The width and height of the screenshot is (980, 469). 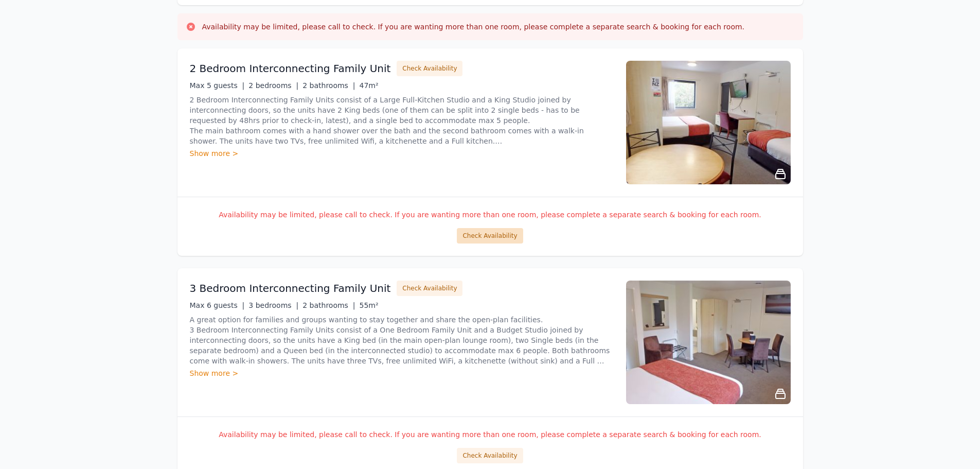 What do you see at coordinates (273, 305) in the screenshot?
I see `span: 3 bedrooms |` at bounding box center [273, 305].